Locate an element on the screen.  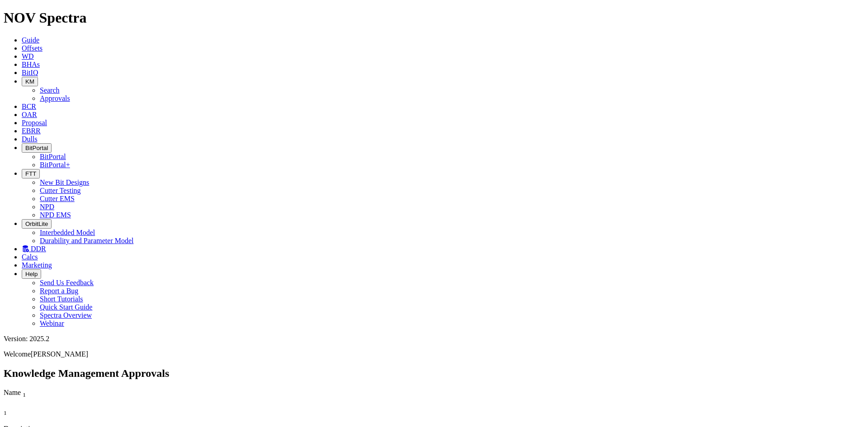
span: Proposal is located at coordinates (34, 122).